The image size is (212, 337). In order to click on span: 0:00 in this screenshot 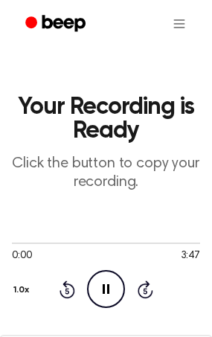, I will do `click(22, 256)`.